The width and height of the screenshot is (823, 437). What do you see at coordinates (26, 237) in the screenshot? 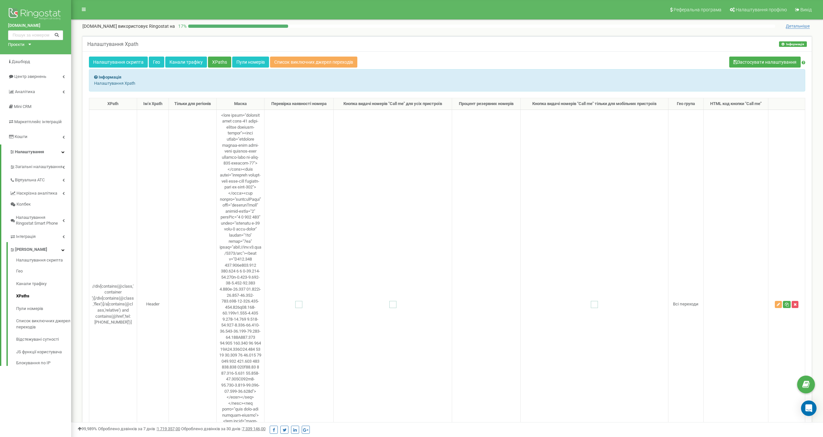
I see `span: Інтеграція` at bounding box center [26, 237].